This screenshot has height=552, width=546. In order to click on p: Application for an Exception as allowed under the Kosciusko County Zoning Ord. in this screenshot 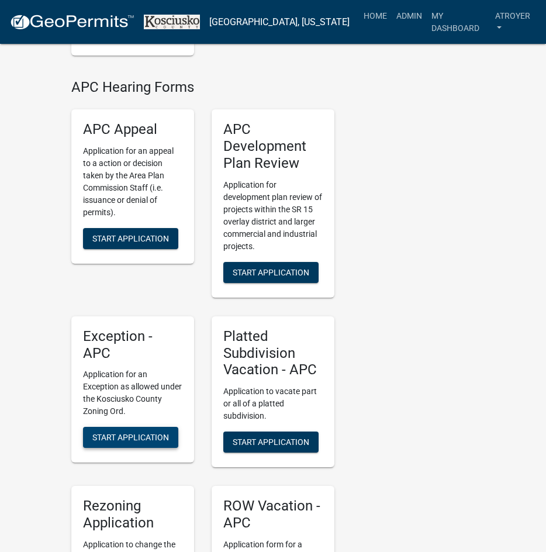, I will do `click(133, 393)`.